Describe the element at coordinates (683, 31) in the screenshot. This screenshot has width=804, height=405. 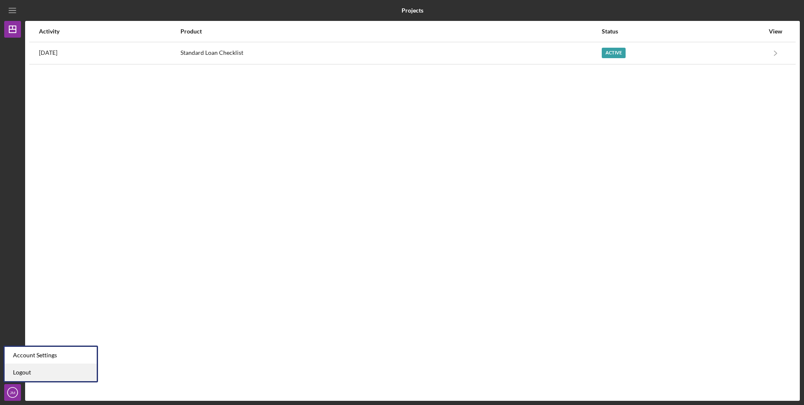
I see `div: Status` at that location.